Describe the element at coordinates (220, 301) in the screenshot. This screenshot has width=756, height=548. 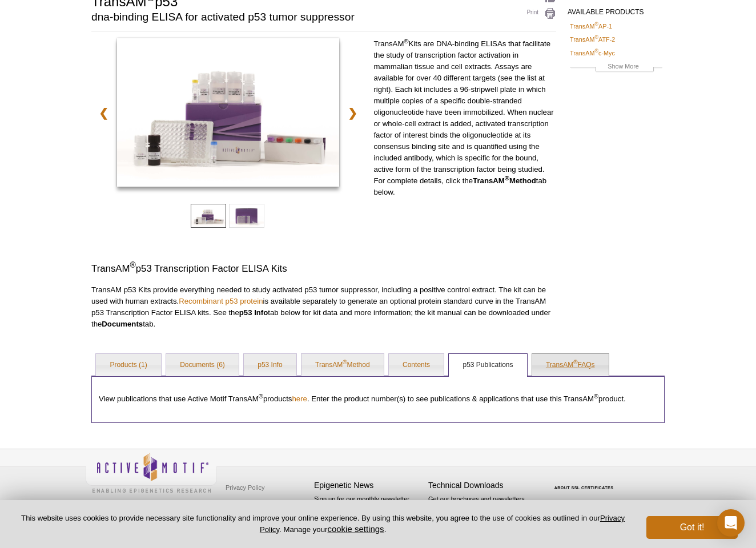
I see `a: Recombinant p53 protein` at that location.